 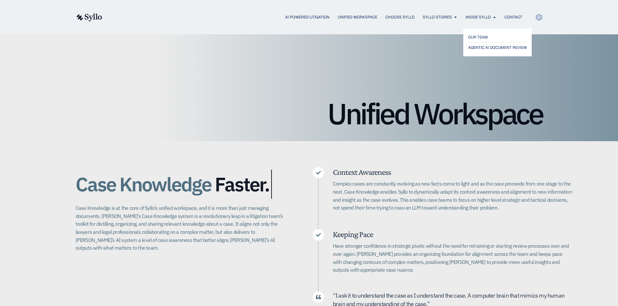 What do you see at coordinates (452, 258) in the screenshot?
I see `p: Have stronger confidence in strategic pivots without the need for retraining or starting review p...` at bounding box center [452, 258].